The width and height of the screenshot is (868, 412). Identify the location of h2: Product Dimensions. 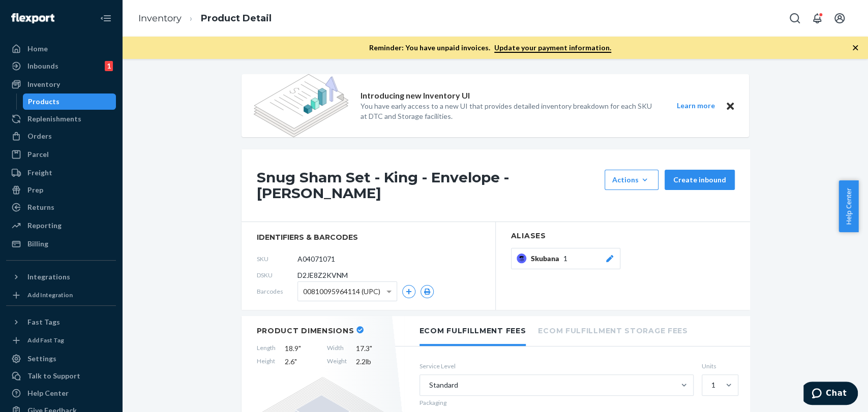
(306, 331).